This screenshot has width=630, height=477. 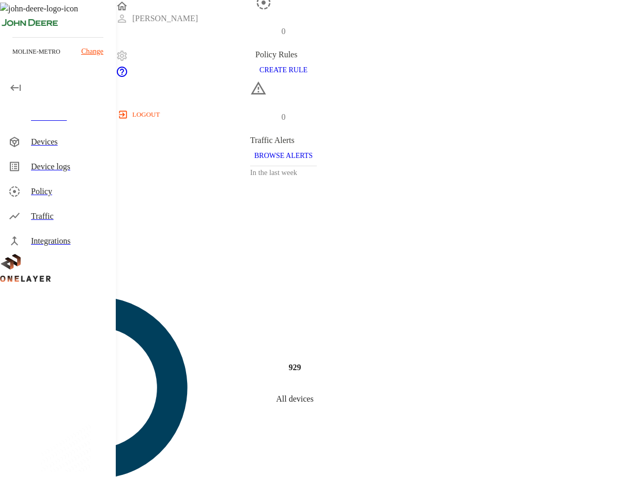 What do you see at coordinates (139, 115) in the screenshot?
I see `button: logout` at bounding box center [139, 115].